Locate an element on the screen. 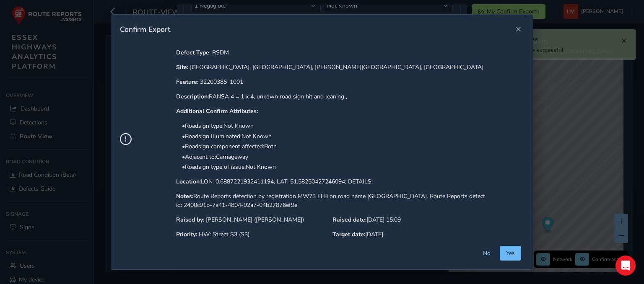 Image resolution: width=644 pixels, height=284 pixels. strong: Target date: is located at coordinates (349, 234).